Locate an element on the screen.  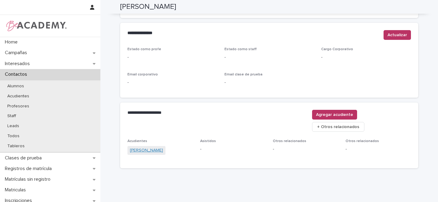
p: Campañas is located at coordinates (17, 53).